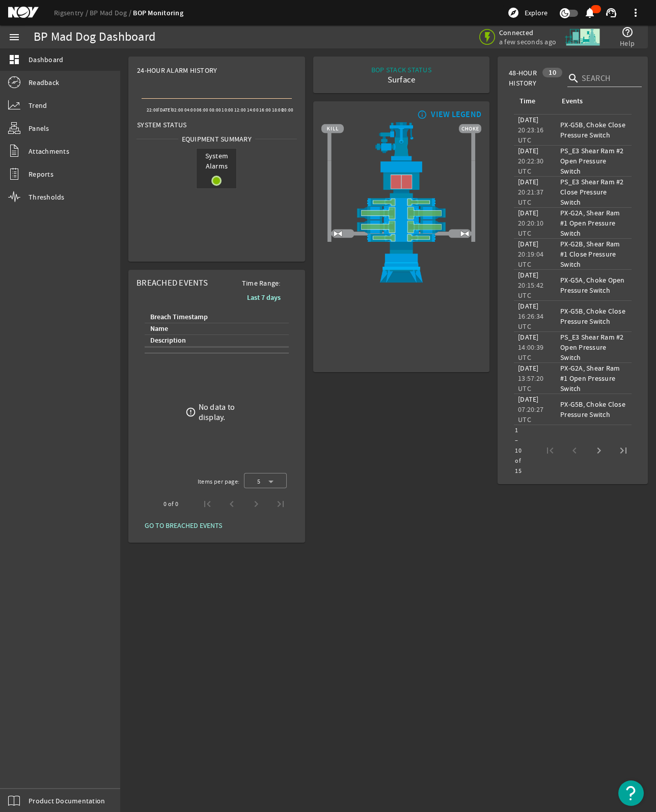  Describe the element at coordinates (215, 110) in the screenshot. I see `text: 08:00` at that location.